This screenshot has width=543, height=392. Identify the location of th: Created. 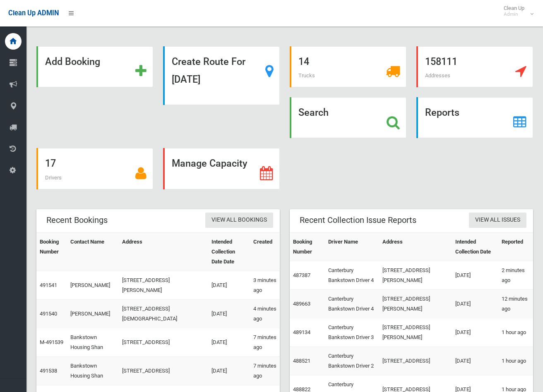
(265, 252).